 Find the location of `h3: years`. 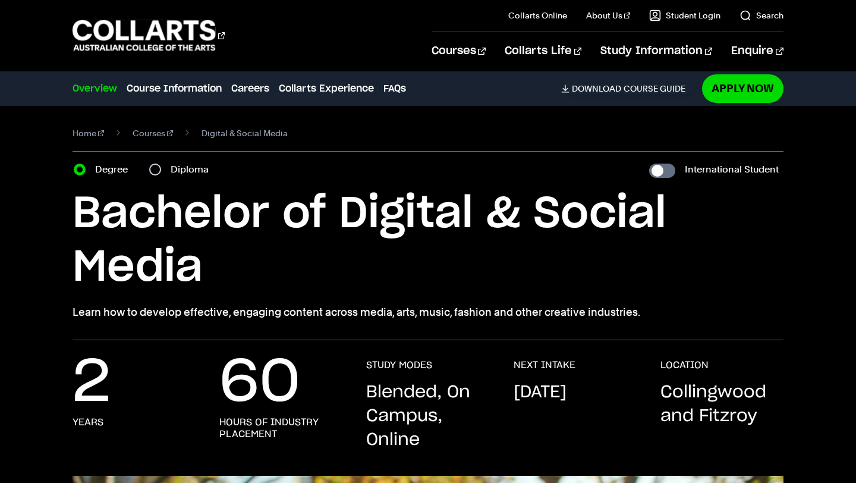

h3: years is located at coordinates (88, 422).